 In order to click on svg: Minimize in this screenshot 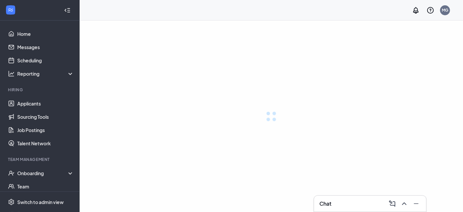, I will do `click(417, 204)`.